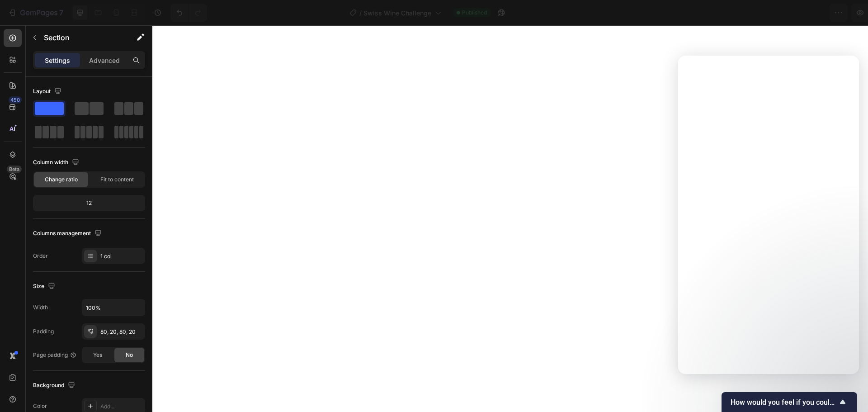 The height and width of the screenshot is (412, 868). Describe the element at coordinates (89, 203) in the screenshot. I see `div: 12` at that location.